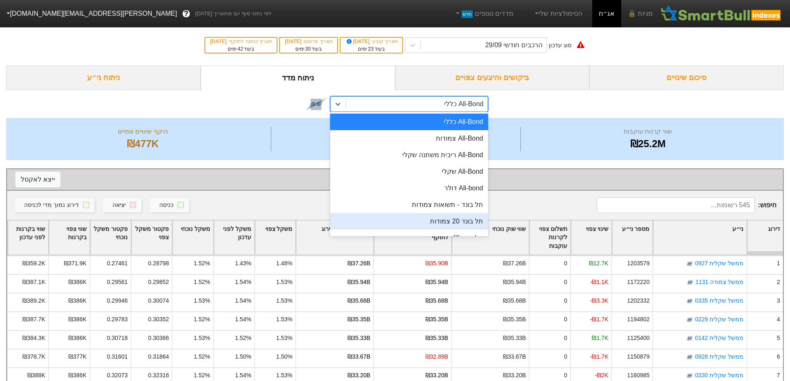 This screenshot has width=790, height=381. Describe the element at coordinates (778, 357) in the screenshot. I see `div: 6` at that location.